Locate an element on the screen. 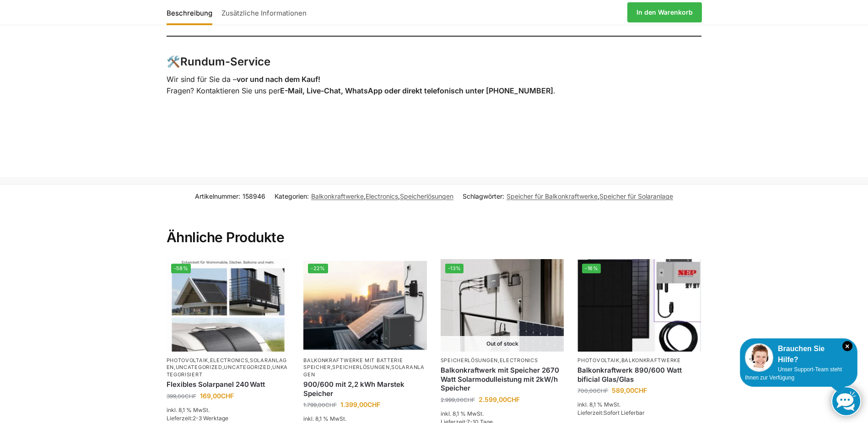  bdi: 1.799,00 is located at coordinates (320, 405).